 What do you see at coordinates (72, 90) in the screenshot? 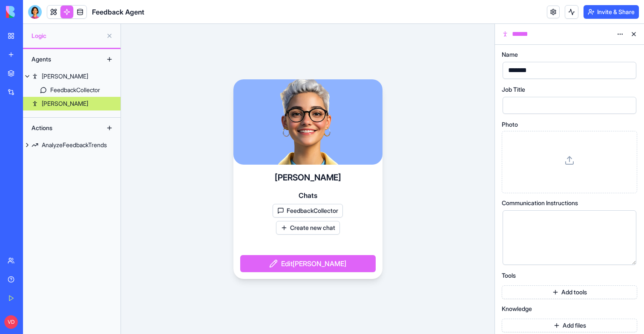
I see `a: FeedbackCollector` at bounding box center [72, 90].